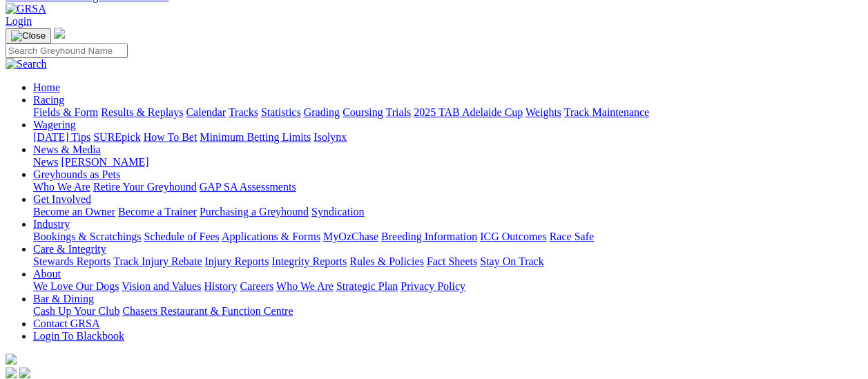 This screenshot has height=379, width=868. I want to click on a: News & Media, so click(67, 149).